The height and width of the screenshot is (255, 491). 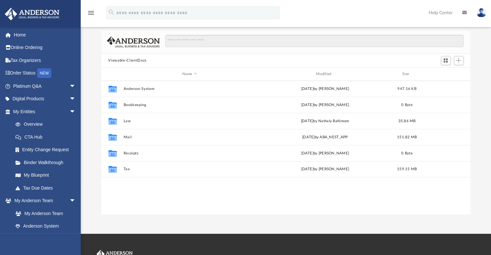 What do you see at coordinates (47, 163) in the screenshot?
I see `a: Binder Walkthrough` at bounding box center [47, 163].